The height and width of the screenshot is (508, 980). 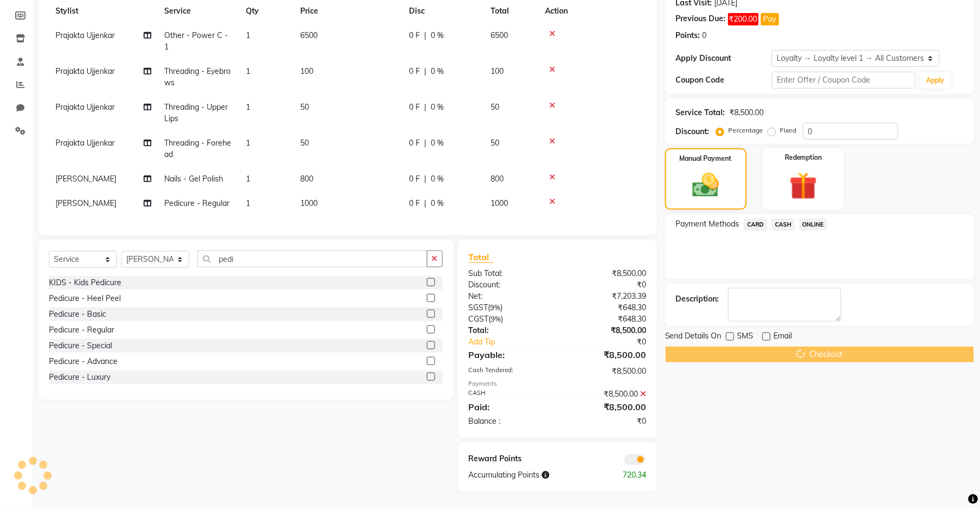 I want to click on div: Pedicure - Heel Peel, so click(x=84, y=298).